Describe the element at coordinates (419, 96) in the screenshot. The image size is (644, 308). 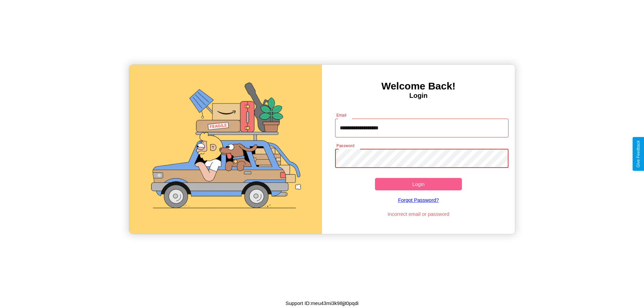
I see `h4: Login` at that location.